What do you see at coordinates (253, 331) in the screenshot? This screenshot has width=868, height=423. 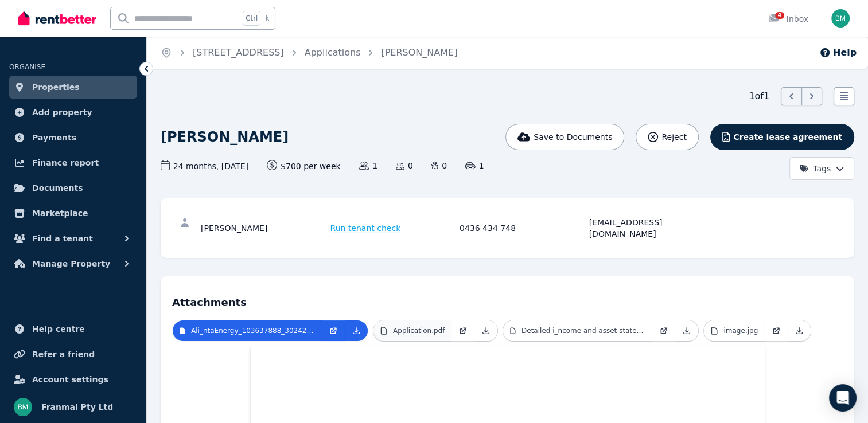 I see `p: Ali_ntaEnergy_103637888_30242450.pdf` at bounding box center [253, 331].